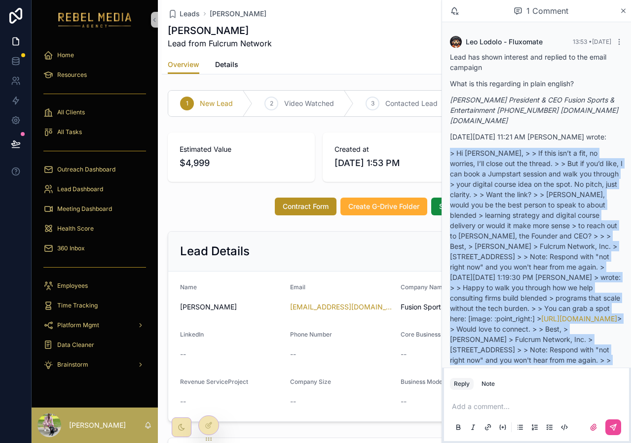  I want to click on span: Leo Lodolo - Fluxomate, so click(504, 42).